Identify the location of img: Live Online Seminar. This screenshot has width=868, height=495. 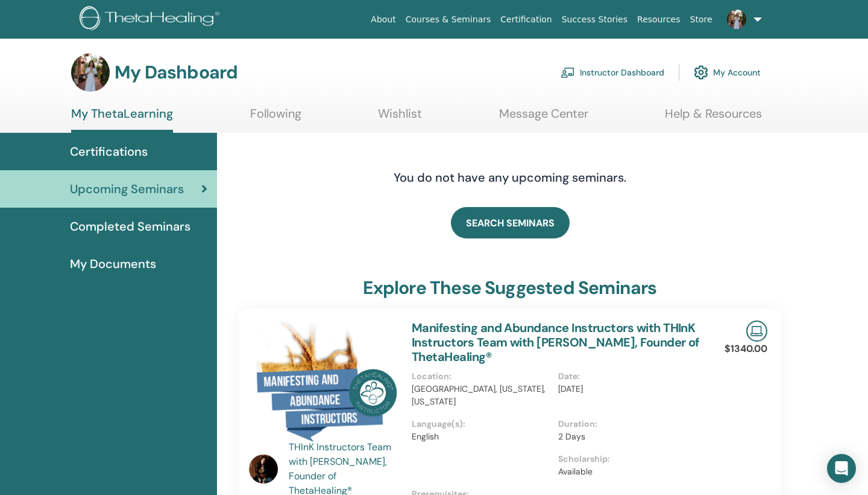
(757, 331).